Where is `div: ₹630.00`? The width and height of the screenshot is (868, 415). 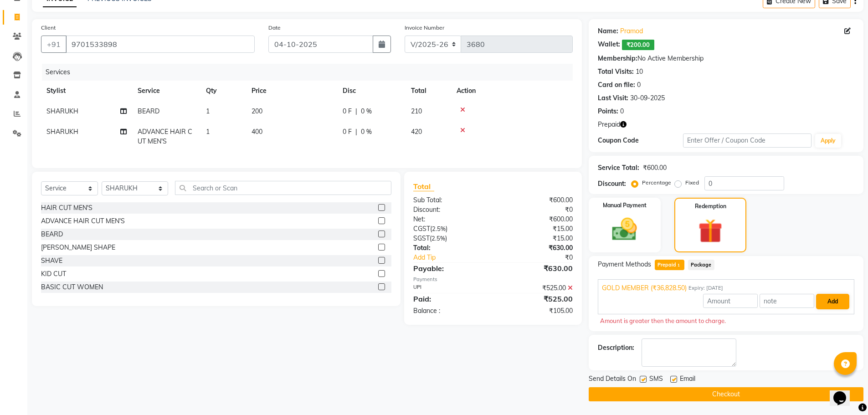
div: ₹630.00 is located at coordinates (537, 248).